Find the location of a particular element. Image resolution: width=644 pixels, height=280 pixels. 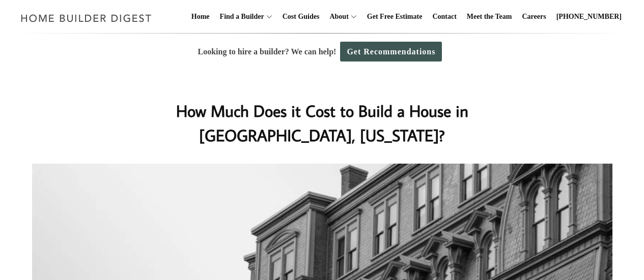

a: Get Free Estimate is located at coordinates (395, 17).